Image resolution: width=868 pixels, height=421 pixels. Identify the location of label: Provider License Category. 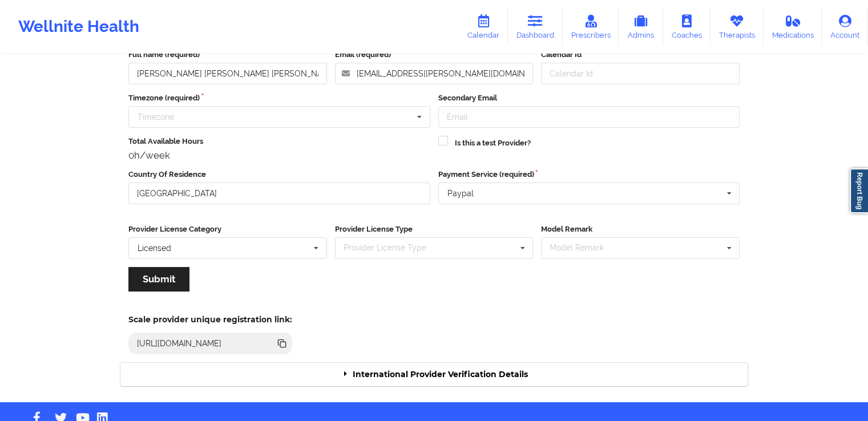
(228, 229).